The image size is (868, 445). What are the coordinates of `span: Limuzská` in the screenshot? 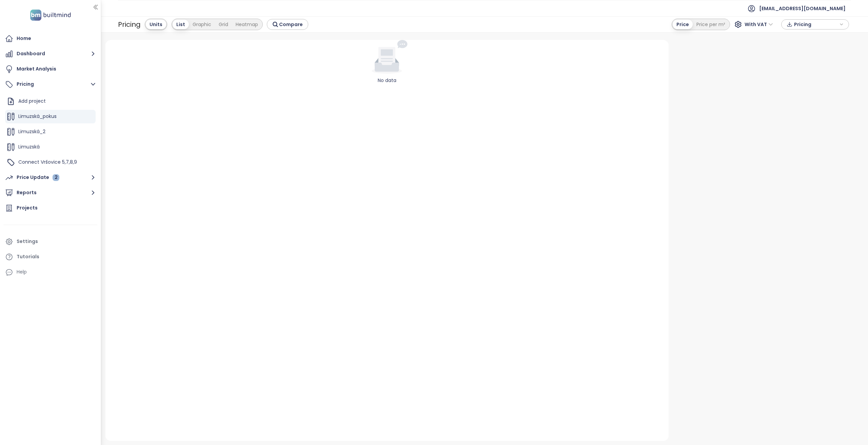 It's located at (29, 147).